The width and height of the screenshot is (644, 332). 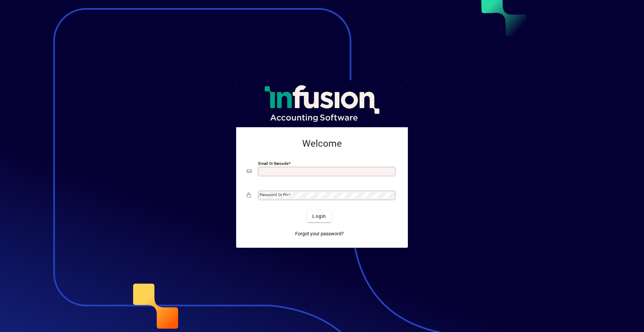 I want to click on h2: Welcome, so click(x=322, y=144).